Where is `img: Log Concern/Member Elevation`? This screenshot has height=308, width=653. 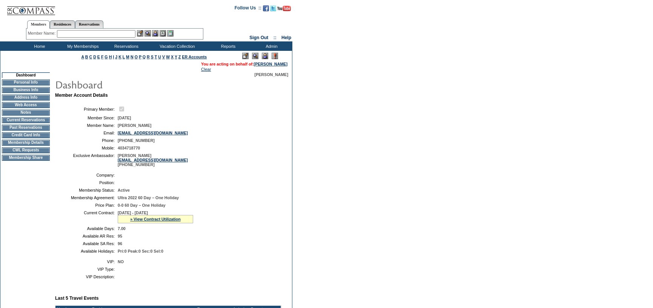 img: Log Concern/Member Elevation is located at coordinates (275, 56).